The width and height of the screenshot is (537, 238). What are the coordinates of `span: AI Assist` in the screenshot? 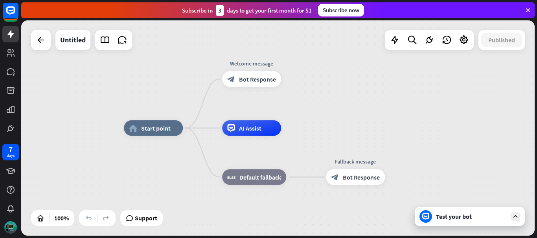 It's located at (250, 128).